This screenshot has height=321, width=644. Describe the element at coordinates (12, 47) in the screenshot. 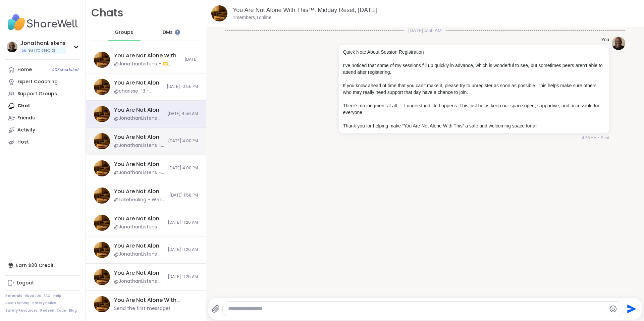

I see `img: JonathanListens` at that location.